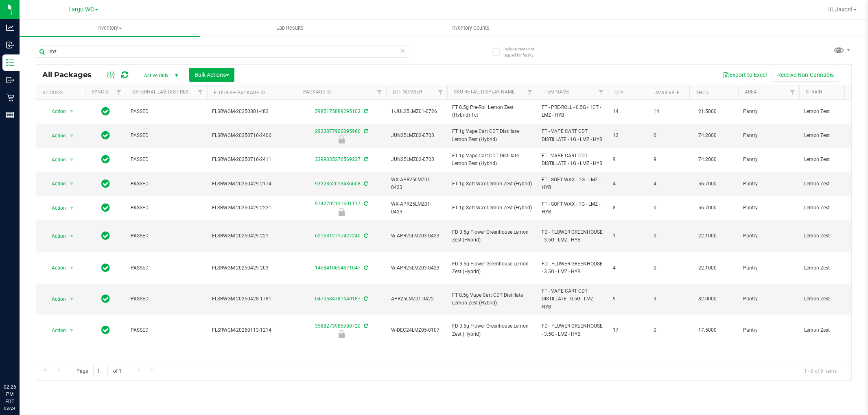  What do you see at coordinates (252, 112) in the screenshot?
I see `span: FLSRWGM-20250801-482` at bounding box center [252, 112].